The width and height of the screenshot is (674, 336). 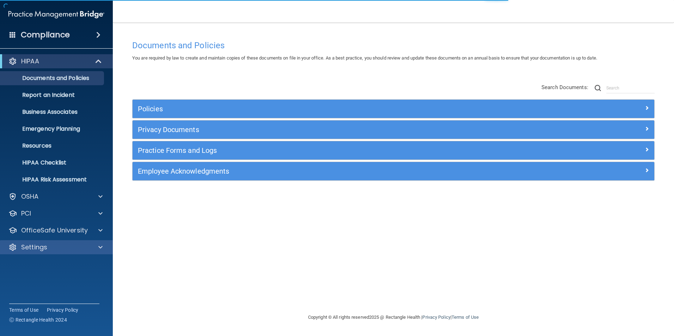 What do you see at coordinates (394, 151) in the screenshot?
I see `a: Practice Forms and Logs` at bounding box center [394, 151].